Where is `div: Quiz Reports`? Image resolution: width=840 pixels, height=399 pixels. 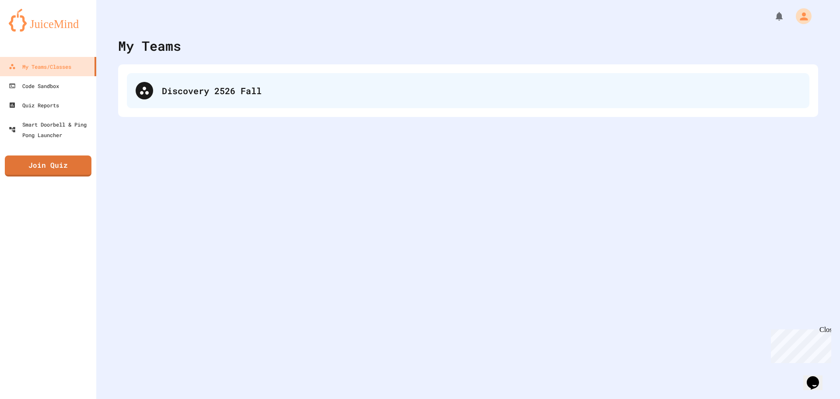
div: Quiz Reports is located at coordinates (34, 105).